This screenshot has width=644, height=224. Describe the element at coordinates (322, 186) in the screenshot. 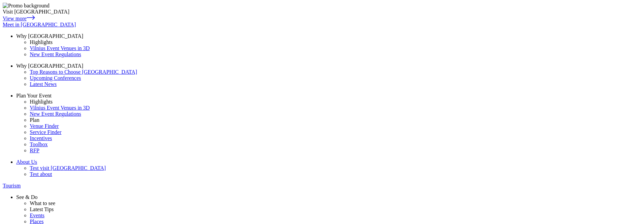

I see `a: Tourism` at that location.